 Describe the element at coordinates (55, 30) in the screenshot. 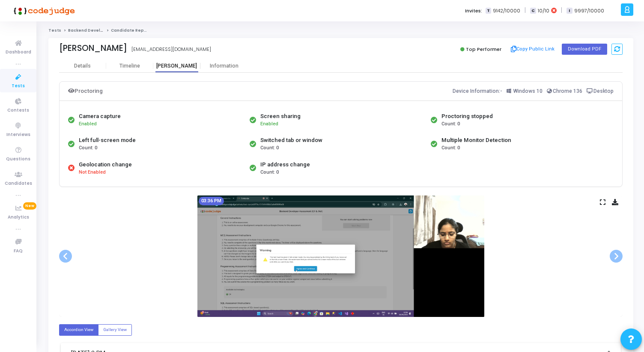

I see `a: Tests` at that location.